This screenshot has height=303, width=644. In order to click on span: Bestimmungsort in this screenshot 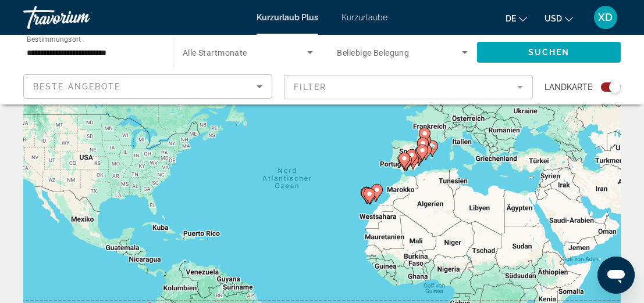, I will do `click(53, 39)`.